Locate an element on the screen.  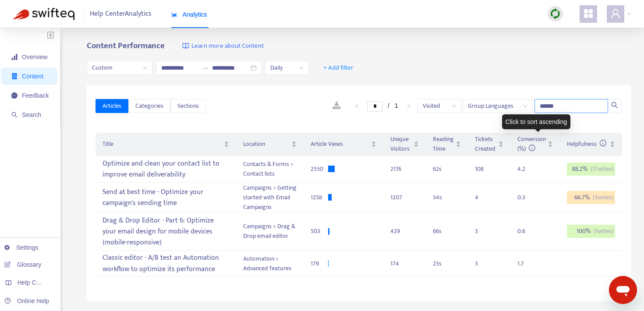
span: Learn more about Content is located at coordinates (227, 46).